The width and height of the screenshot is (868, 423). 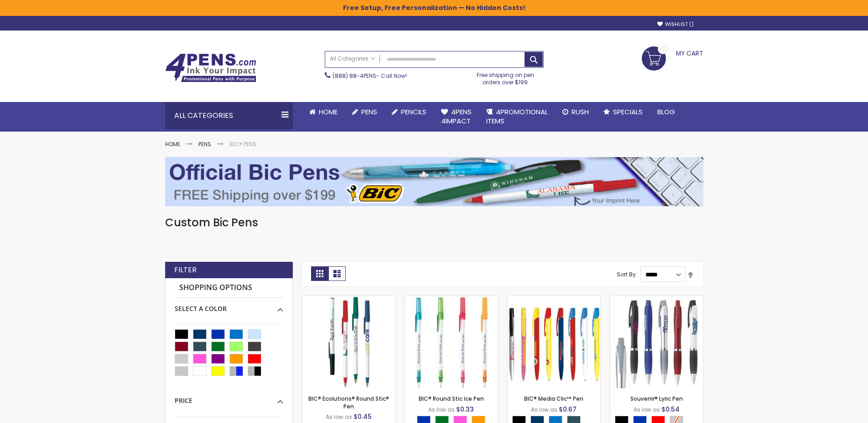 What do you see at coordinates (185, 270) in the screenshot?
I see `strong: Filter` at bounding box center [185, 270].